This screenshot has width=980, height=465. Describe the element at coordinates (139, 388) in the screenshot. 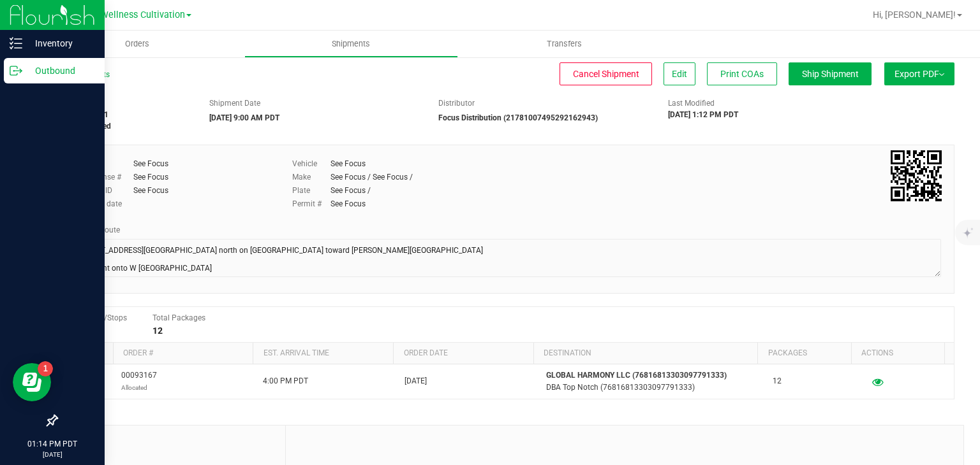

I see `p: Allocated` at that location.